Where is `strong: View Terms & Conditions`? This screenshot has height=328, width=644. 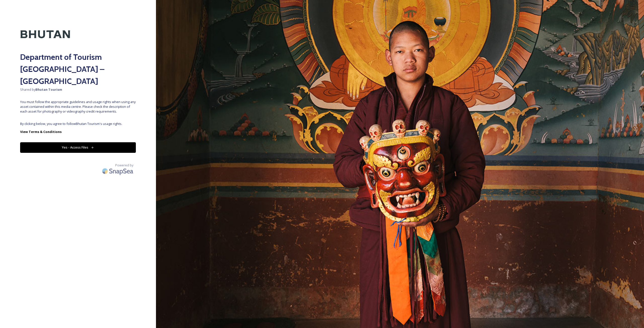
strong: View Terms & Conditions is located at coordinates (41, 132).